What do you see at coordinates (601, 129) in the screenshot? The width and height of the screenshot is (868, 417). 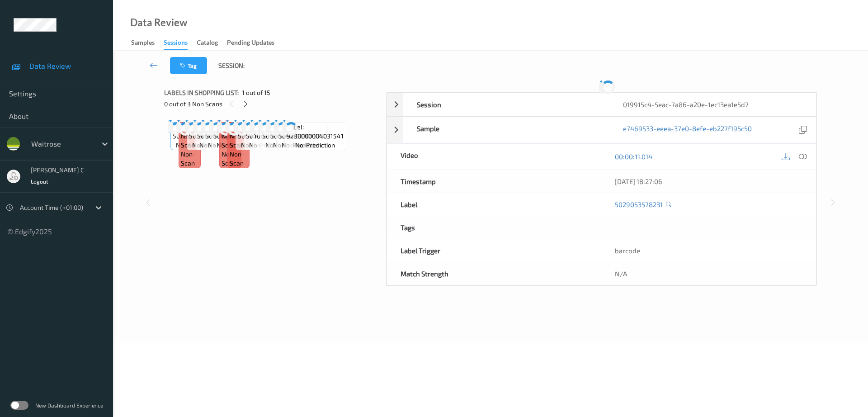 I see `div: Samplee7469533-eeea-37e0-8efe-eb227f195c50` at bounding box center [601, 129].